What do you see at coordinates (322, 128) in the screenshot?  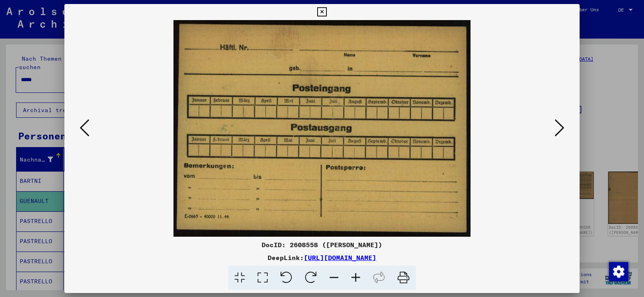 I see `img: 002.jpg` at bounding box center [322, 128].